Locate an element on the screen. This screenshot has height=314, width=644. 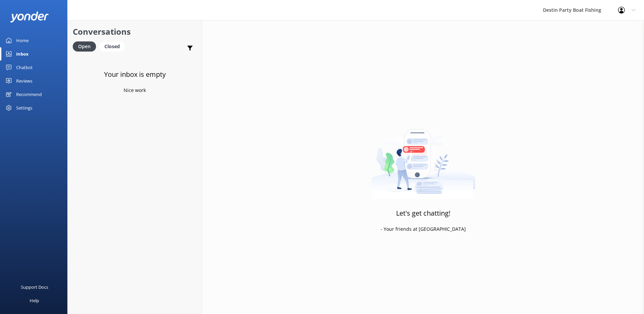
img: yonder-white-logo.png is located at coordinates (29, 17).